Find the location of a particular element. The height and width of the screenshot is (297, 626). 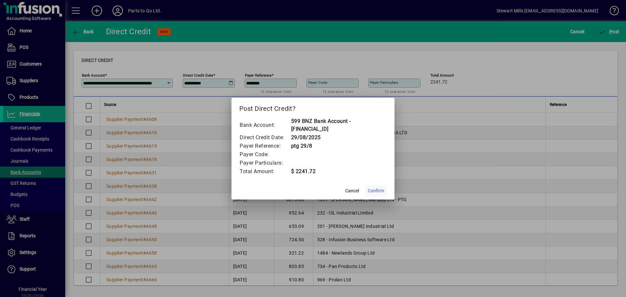

td: Direct Credit Date: is located at coordinates (265, 138).